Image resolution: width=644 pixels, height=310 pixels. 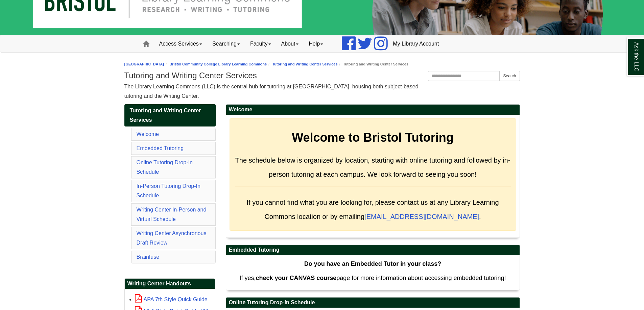 I want to click on h2: Online Tutoring Drop-In Schedule, so click(x=373, y=303).